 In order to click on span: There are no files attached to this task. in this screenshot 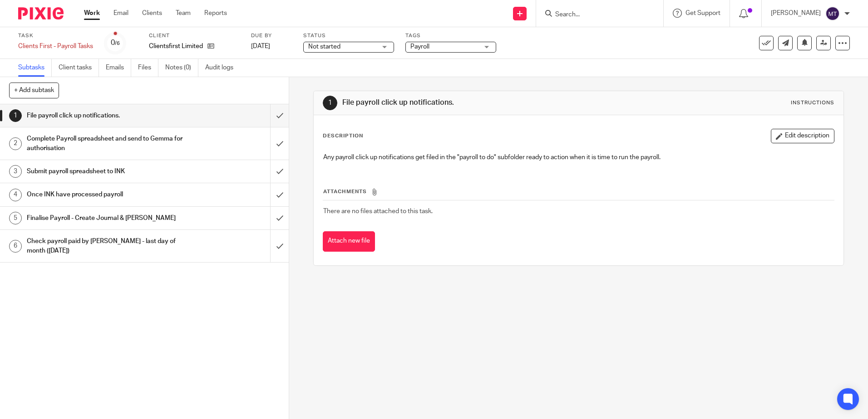, I will do `click(378, 211)`.